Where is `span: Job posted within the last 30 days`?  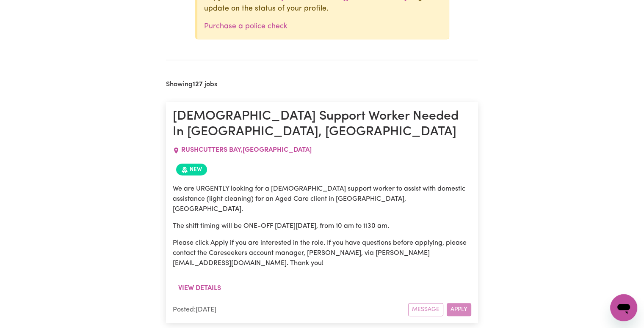 span: Job posted within the last 30 days is located at coordinates (191, 169).